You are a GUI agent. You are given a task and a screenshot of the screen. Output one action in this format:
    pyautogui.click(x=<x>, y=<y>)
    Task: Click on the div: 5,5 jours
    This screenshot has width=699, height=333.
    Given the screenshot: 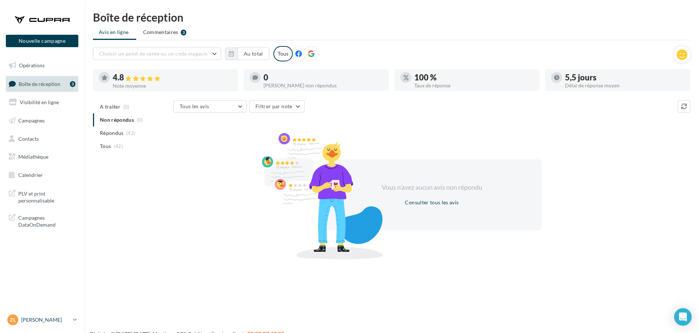 What is the action you would take?
    pyautogui.click(x=624, y=78)
    